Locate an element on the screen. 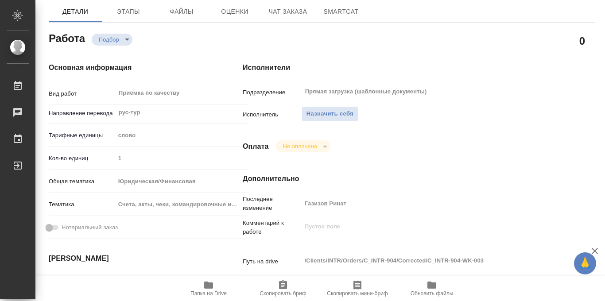 Image resolution: width=605 pixels, height=301 pixels. h4: Основная информация is located at coordinates (128, 68).